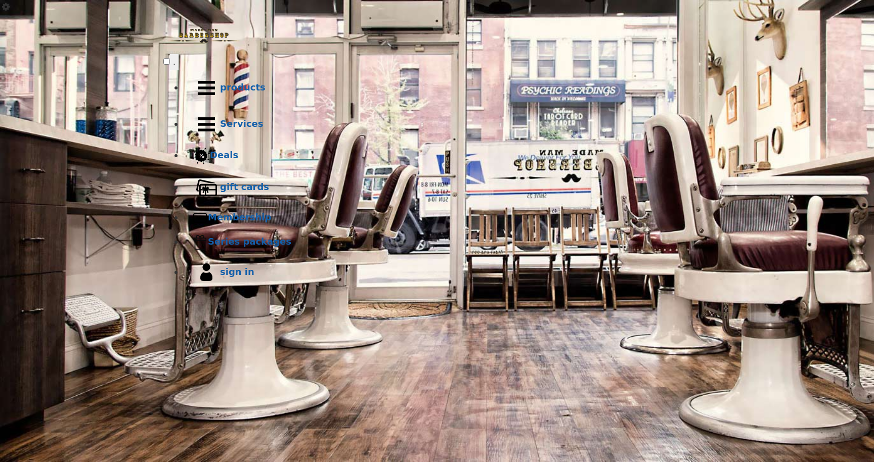 This screenshot has width=874, height=462. Describe the element at coordinates (206, 124) in the screenshot. I see `img: Services` at that location.